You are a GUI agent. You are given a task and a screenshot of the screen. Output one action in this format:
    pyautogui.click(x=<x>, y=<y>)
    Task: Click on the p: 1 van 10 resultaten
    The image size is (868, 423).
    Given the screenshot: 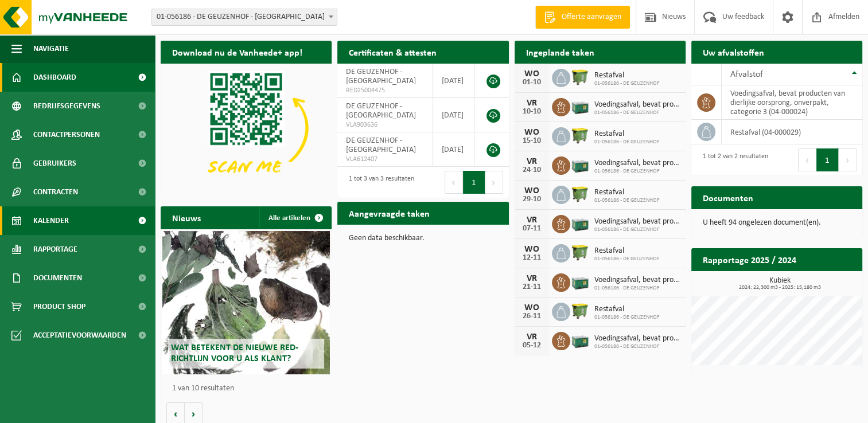 What is the action you would take?
    pyautogui.click(x=249, y=389)
    